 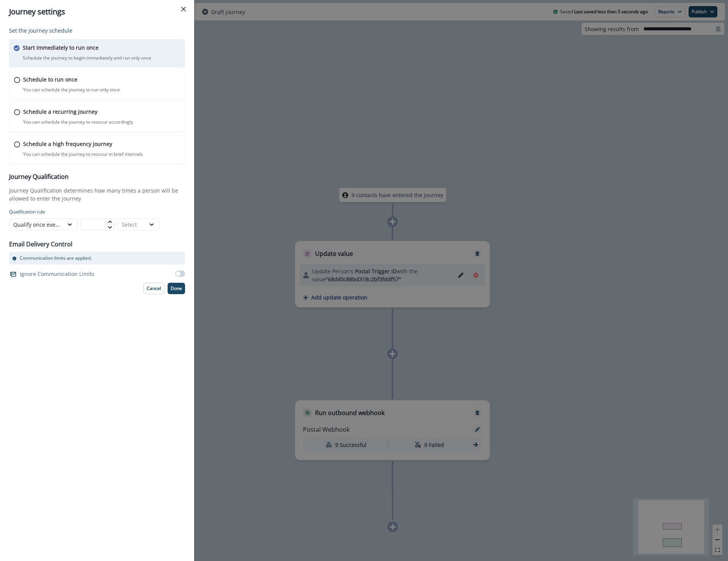 What do you see at coordinates (97, 194) in the screenshot?
I see `p: Journey Qualification determines how many times a person will be allowed to enter the journey` at bounding box center [97, 194].